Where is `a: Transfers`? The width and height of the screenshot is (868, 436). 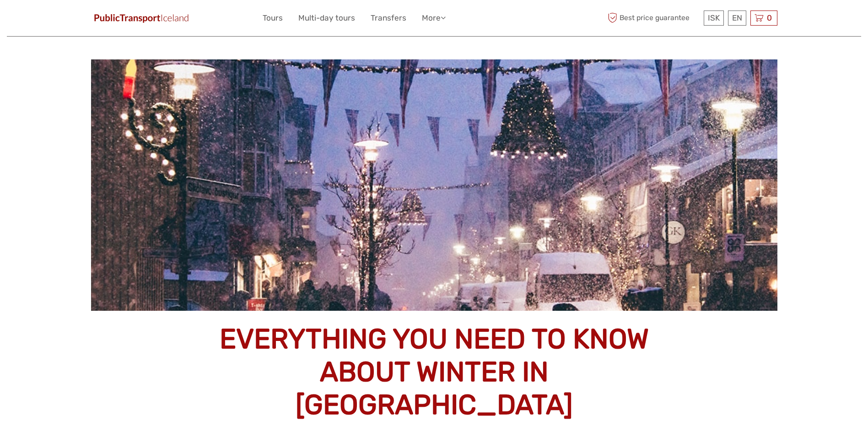 a: Transfers is located at coordinates (388, 18).